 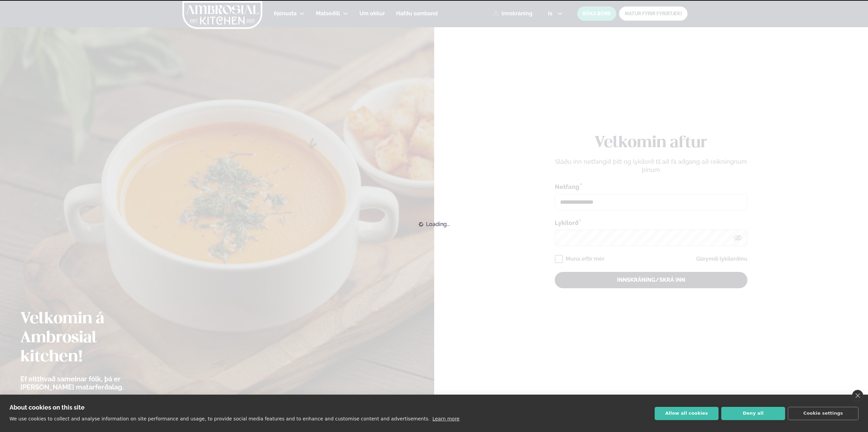 I want to click on a: close, so click(x=858, y=396).